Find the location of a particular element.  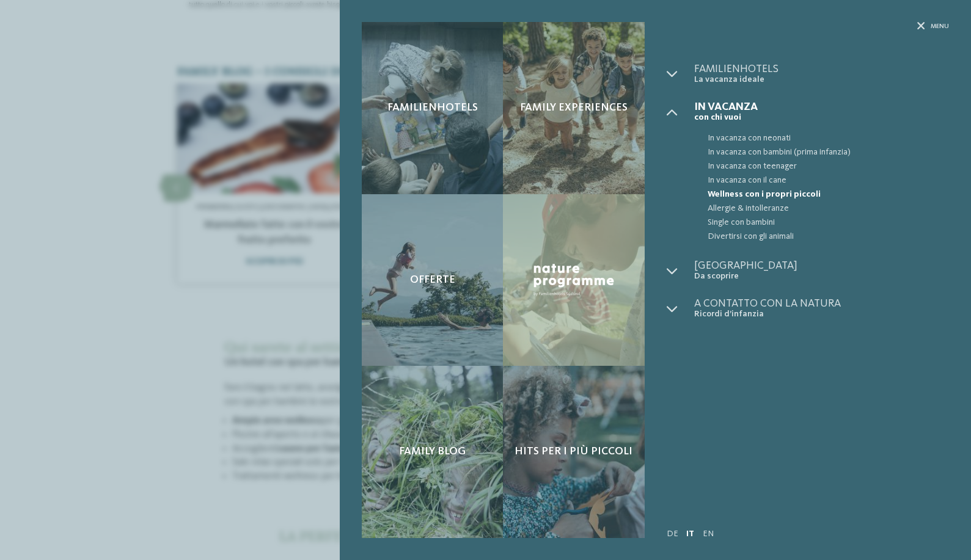

a: Hotel con spa per bambini: è tempo di coccole! Family experiences is located at coordinates (573, 108).